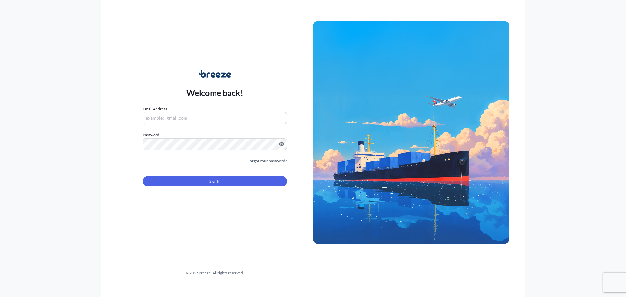  Describe the element at coordinates (215, 135) in the screenshot. I see `label: Password` at that location.